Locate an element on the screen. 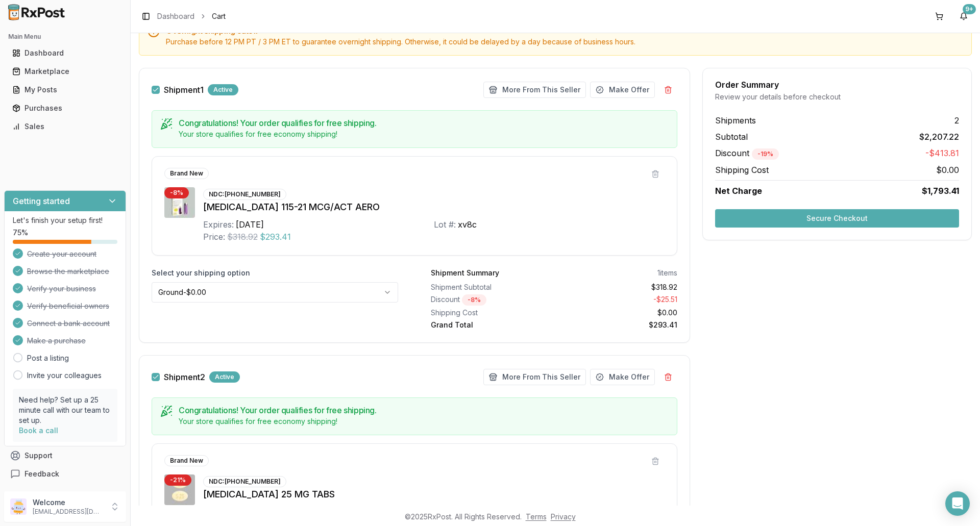 The height and width of the screenshot is (526, 980). div: Dashboard is located at coordinates (65, 53).